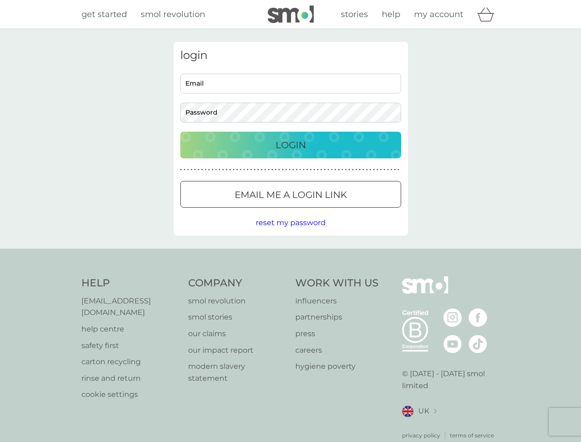  Describe the element at coordinates (354, 14) in the screenshot. I see `a: stories` at that location.